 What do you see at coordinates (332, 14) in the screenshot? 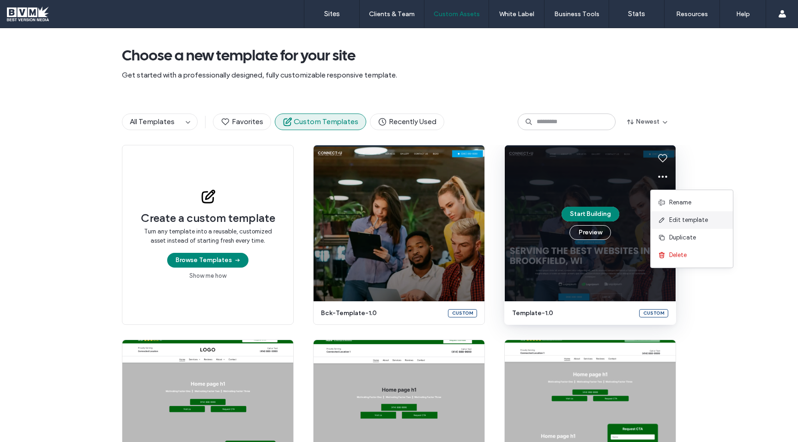
I see `label: Sites` at bounding box center [332, 14].